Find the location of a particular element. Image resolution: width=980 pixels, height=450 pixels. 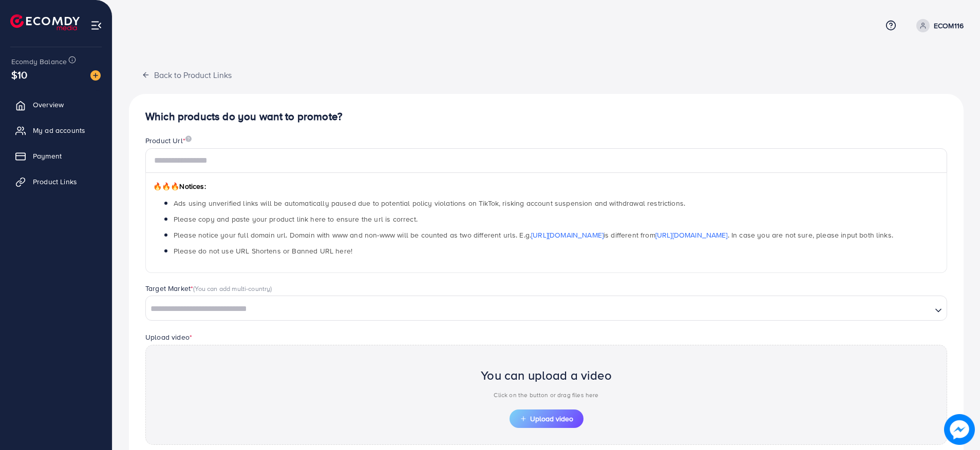

img: logo is located at coordinates (45, 22).